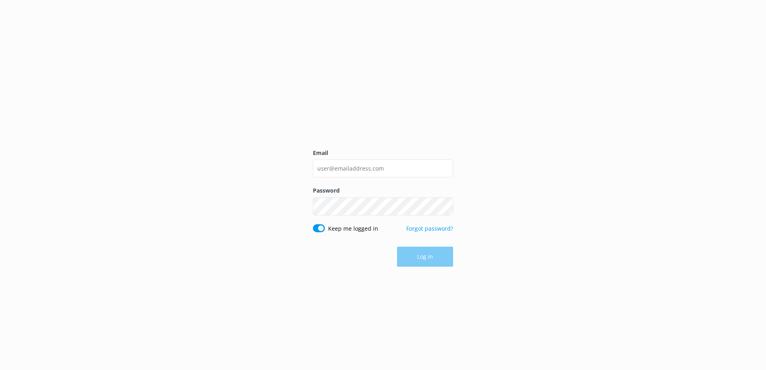 The height and width of the screenshot is (370, 766). Describe the element at coordinates (445, 206) in the screenshot. I see `button: Show password` at that location.